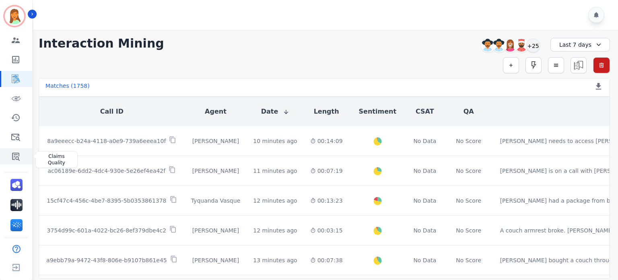 This screenshot has height=280, width=618. Describe the element at coordinates (106, 200) in the screenshot. I see `p: 15cf47c4-456c-4be7-8395-5b0353861378` at that location.